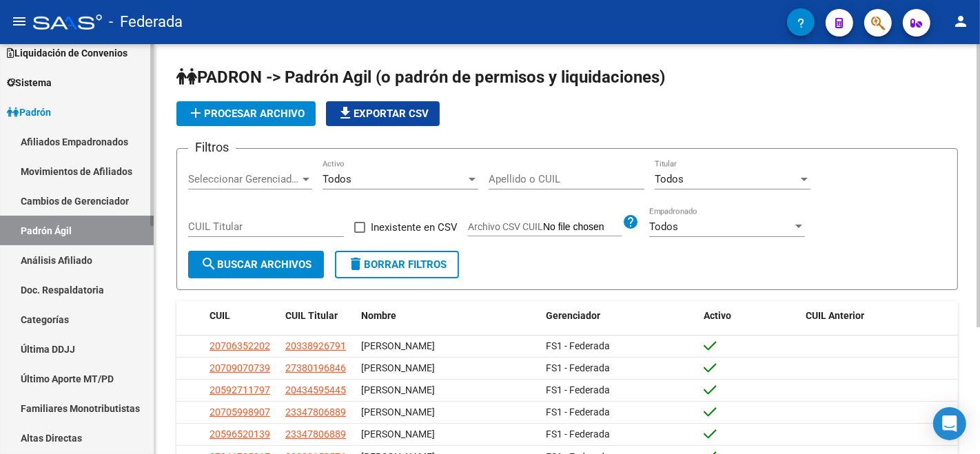 Image resolution: width=980 pixels, height=454 pixels. What do you see at coordinates (879, 315) in the screenshot?
I see `datatable-header-cell: CUIL Anterior` at bounding box center [879, 315].